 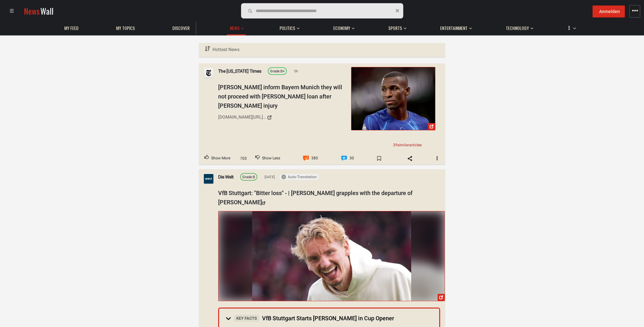 What do you see at coordinates (395, 28) in the screenshot?
I see `a: Sports` at bounding box center [395, 28].